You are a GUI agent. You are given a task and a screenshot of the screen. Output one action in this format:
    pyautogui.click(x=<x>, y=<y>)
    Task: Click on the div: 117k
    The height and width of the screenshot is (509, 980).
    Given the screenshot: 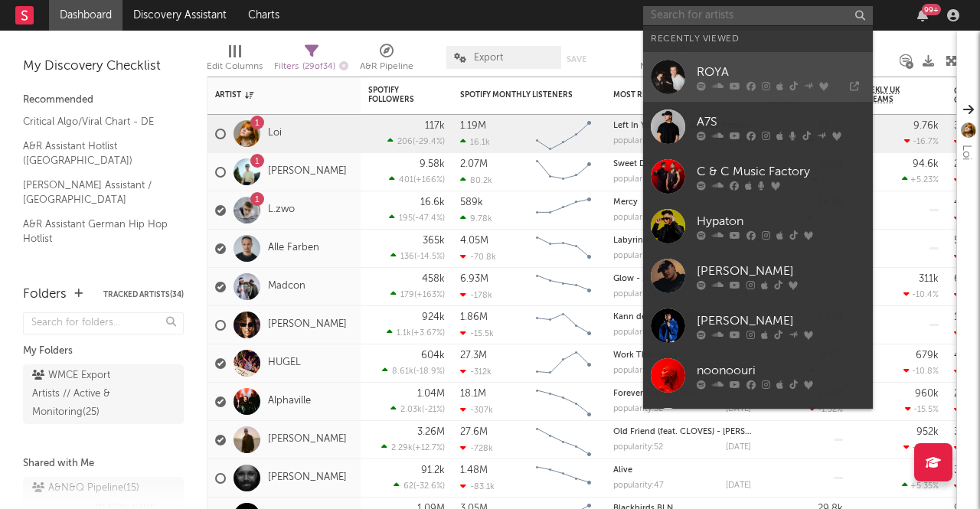 What is the action you would take?
    pyautogui.click(x=435, y=126)
    